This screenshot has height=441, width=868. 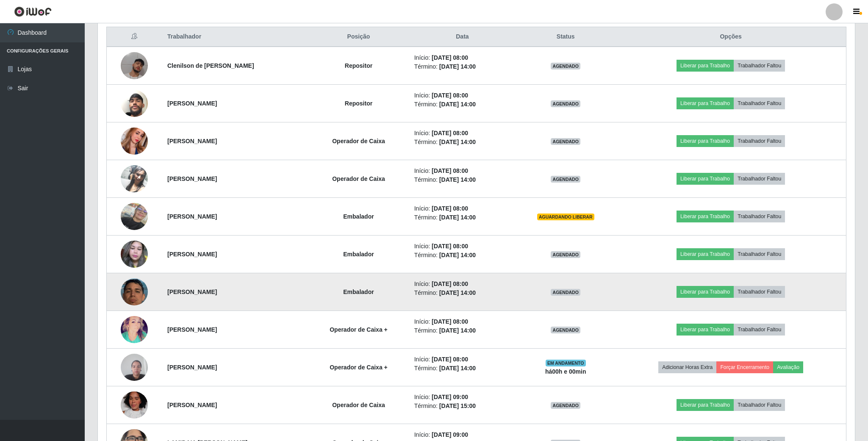 What do you see at coordinates (566, 371) in the screenshot?
I see `strong: há 00 h e 00 min` at bounding box center [566, 371].